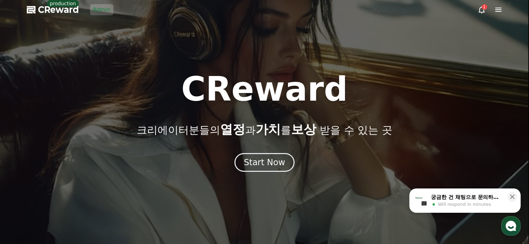 This screenshot has height=244, width=529. Describe the element at coordinates (481, 10) in the screenshot. I see `a: 1` at that location.